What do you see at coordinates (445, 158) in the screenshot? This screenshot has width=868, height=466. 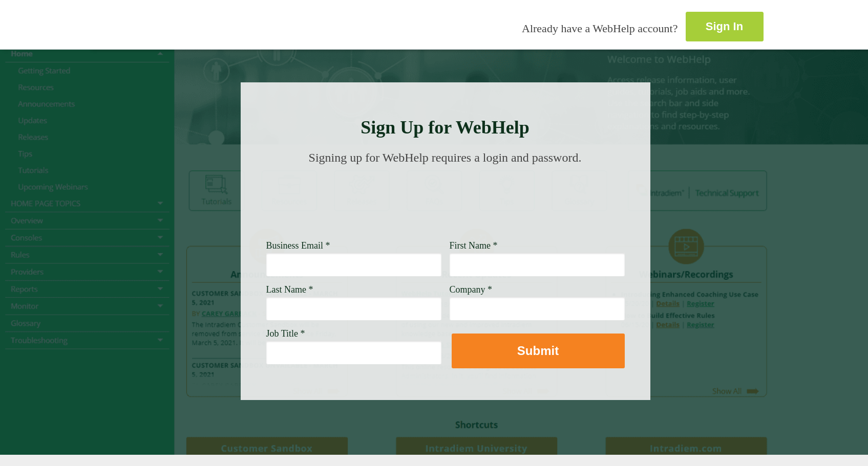 I see `span: Signing up for WebHelp requires a login and password.` at bounding box center [445, 158].